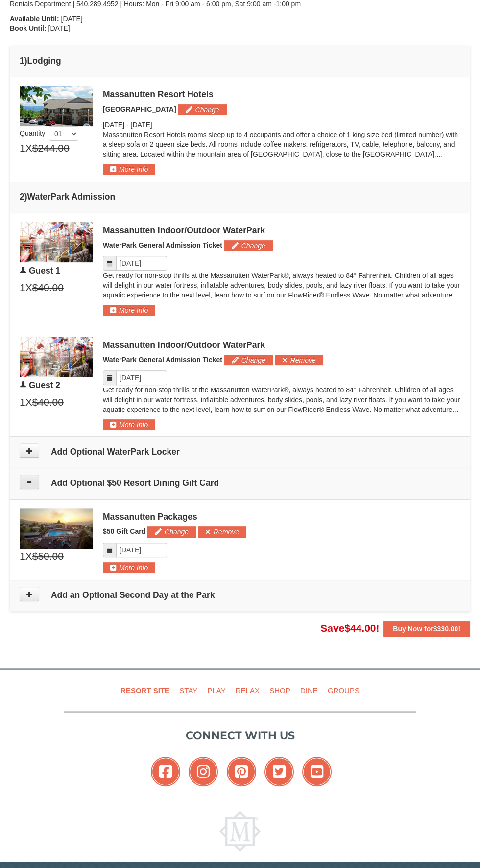 Image resolution: width=480 pixels, height=868 pixels. Describe the element at coordinates (282, 517) in the screenshot. I see `div: Massanutten Packages` at that location.